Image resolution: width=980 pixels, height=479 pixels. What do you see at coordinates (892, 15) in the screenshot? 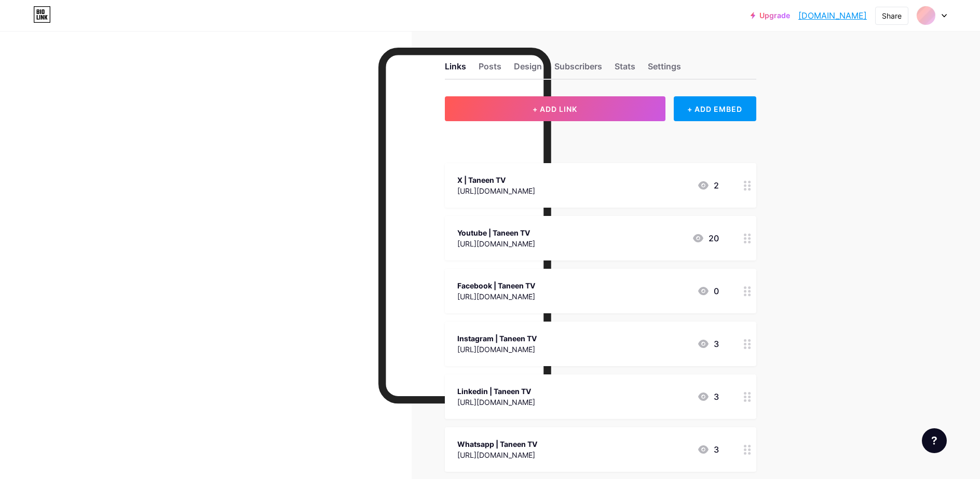
I see `div: Share` at bounding box center [892, 15].